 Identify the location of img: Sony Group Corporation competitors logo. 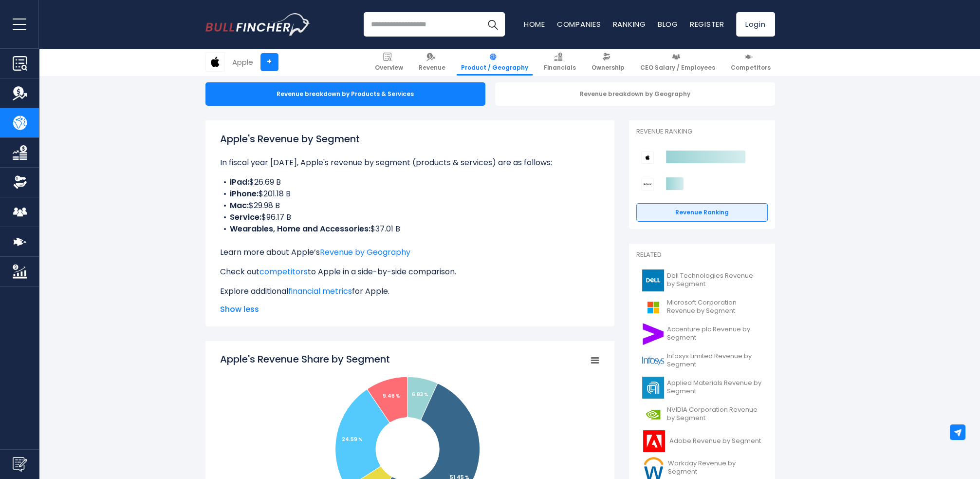
(648, 184).